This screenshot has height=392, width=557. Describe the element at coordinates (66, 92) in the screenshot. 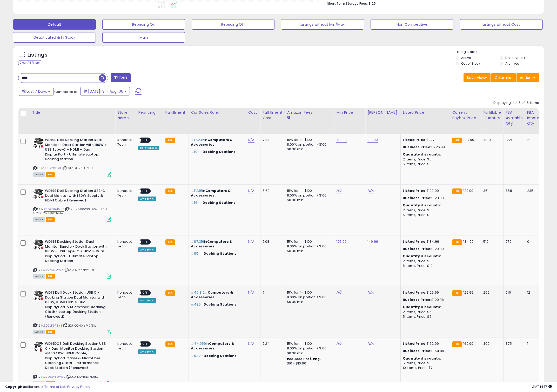

I see `span: Compared to:` at that location.